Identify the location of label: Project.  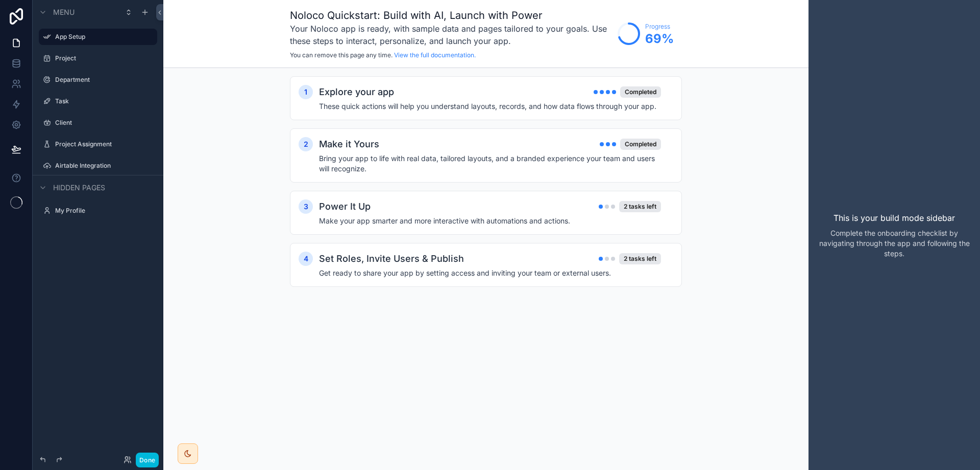
(103, 58).